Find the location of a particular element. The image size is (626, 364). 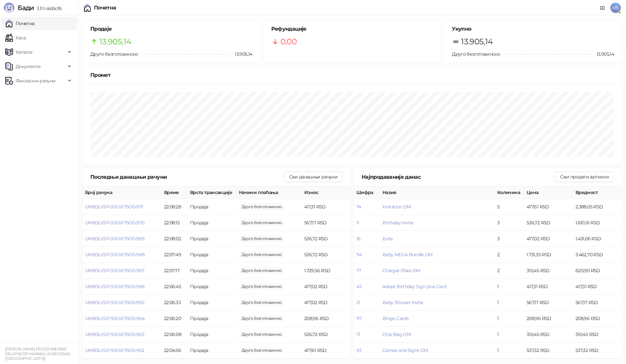

td: 22:06:08 is located at coordinates (174, 334).